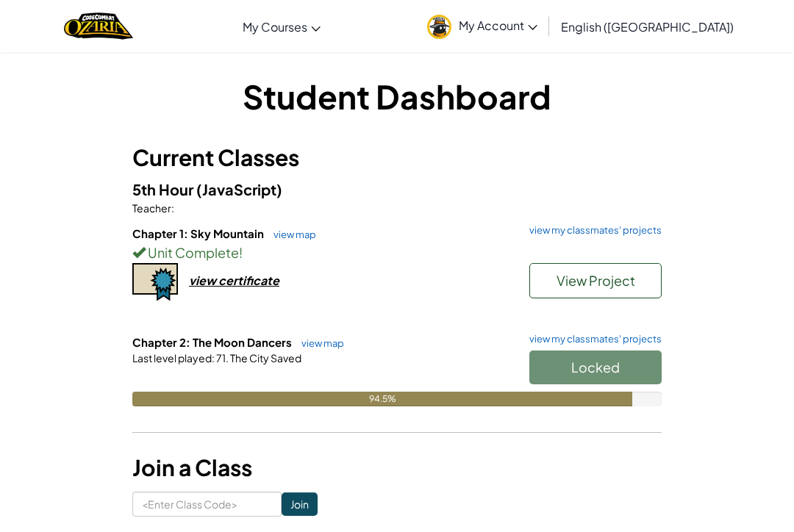  I want to click on span: My Courses, so click(275, 26).